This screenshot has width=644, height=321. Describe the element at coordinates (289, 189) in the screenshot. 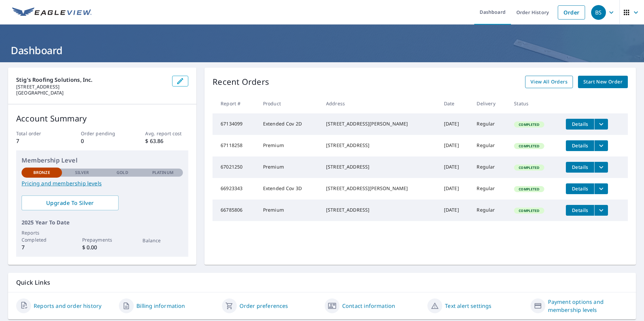

I see `td: Extended Cov 3D` at that location.